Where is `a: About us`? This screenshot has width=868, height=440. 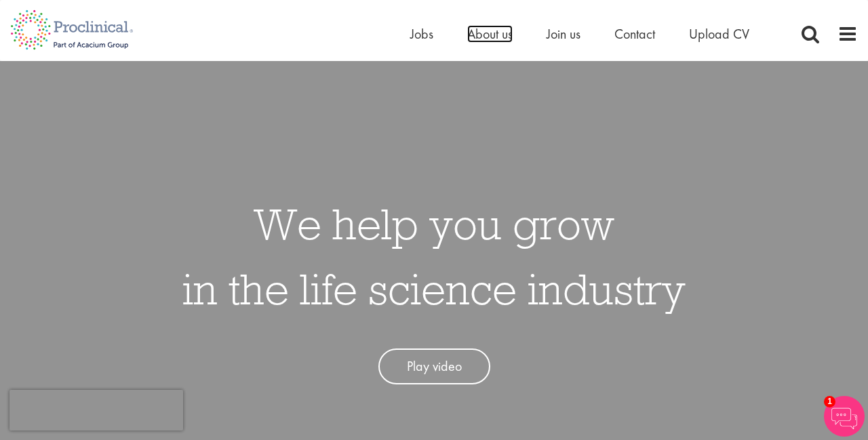
a: About us is located at coordinates (489, 34).